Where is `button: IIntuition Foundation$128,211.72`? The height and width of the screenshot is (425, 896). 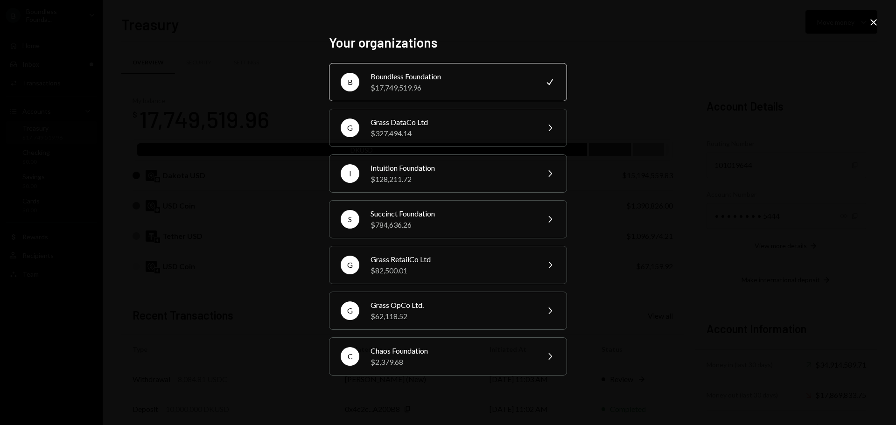
button: IIntuition Foundation$128,211.72 is located at coordinates (448, 174).